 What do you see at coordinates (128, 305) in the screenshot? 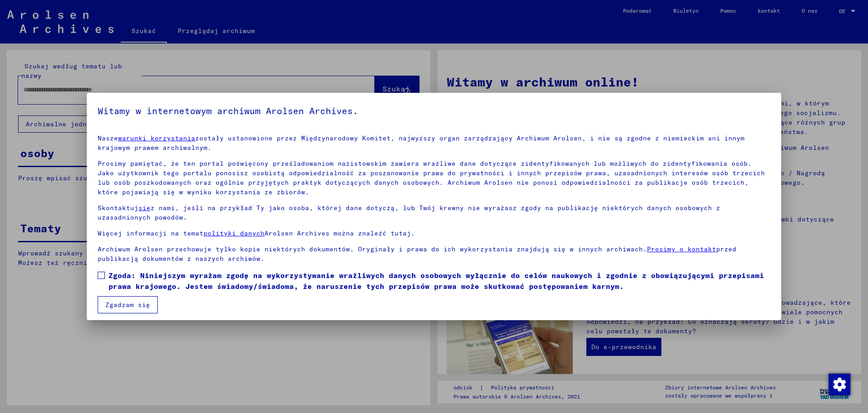
I see `button: Zgadzam się` at bounding box center [128, 305].